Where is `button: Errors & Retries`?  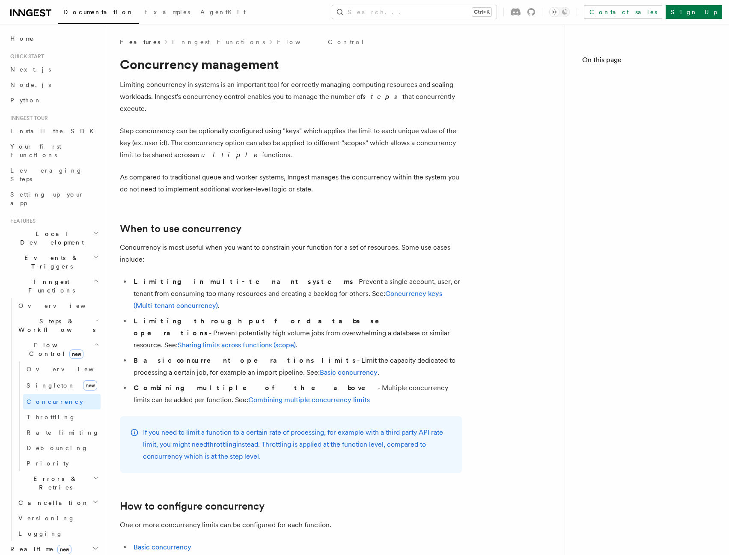
button: Errors & Retries is located at coordinates (58, 483).